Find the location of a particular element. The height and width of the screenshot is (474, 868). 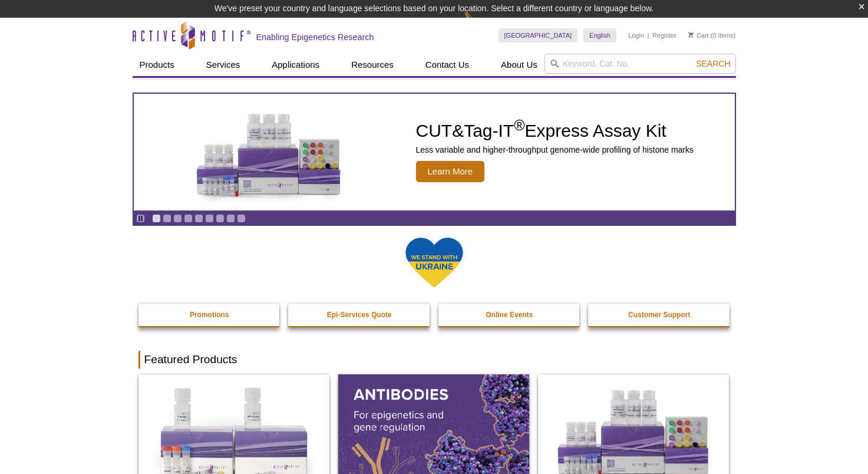

a: Products is located at coordinates (156, 65).